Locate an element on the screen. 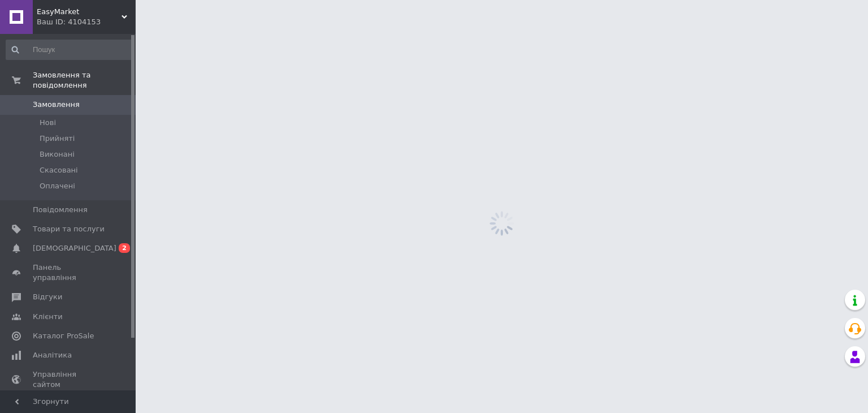  span: Нові is located at coordinates (48, 123).